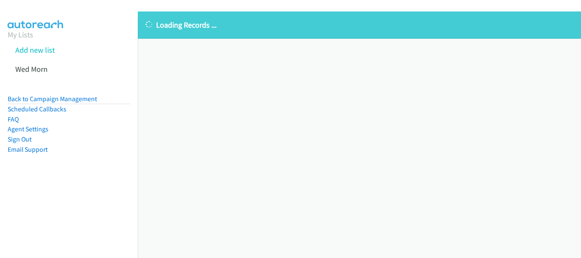  Describe the element at coordinates (52, 99) in the screenshot. I see `a: Back to Campaign Management` at that location.